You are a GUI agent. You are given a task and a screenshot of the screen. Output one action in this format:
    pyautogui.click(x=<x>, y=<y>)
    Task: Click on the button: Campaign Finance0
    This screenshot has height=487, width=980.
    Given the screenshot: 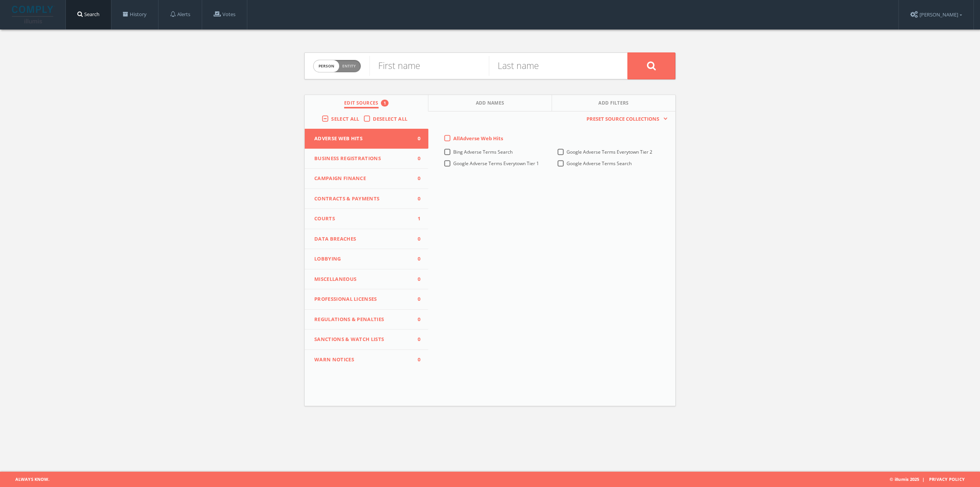 What is the action you would take?
    pyautogui.click(x=366, y=178)
    